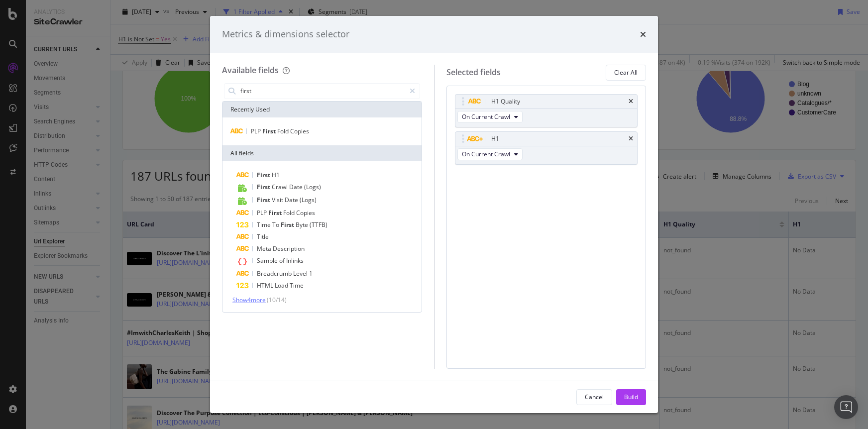 This screenshot has width=868, height=429. What do you see at coordinates (276, 224) in the screenshot?
I see `span: To` at bounding box center [276, 224].